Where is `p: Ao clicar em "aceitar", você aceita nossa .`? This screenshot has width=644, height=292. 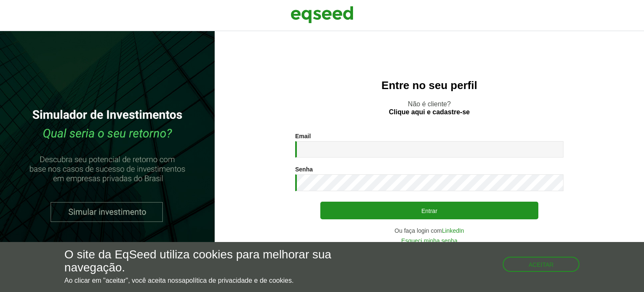 p: Ao clicar em "aceitar", você aceita nossa . is located at coordinates (219, 280).